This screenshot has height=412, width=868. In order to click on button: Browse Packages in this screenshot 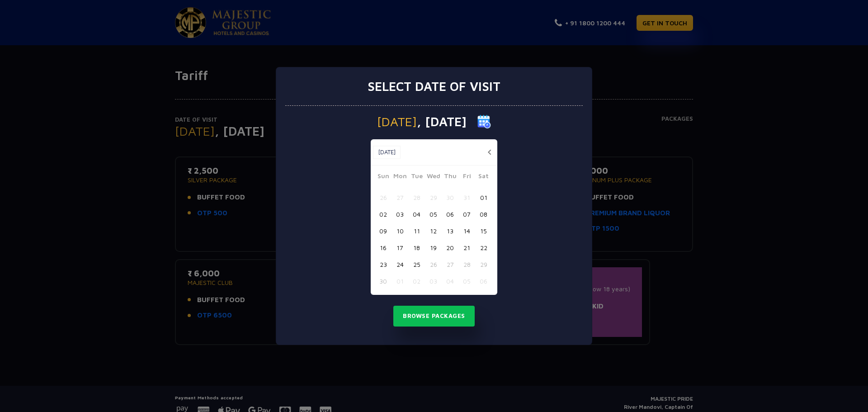, I will do `click(434, 316)`.